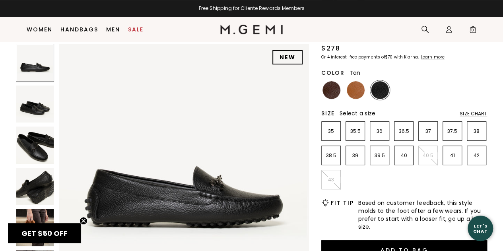 The height and width of the screenshot is (251, 503). I want to click on span: 0, so click(473, 31).